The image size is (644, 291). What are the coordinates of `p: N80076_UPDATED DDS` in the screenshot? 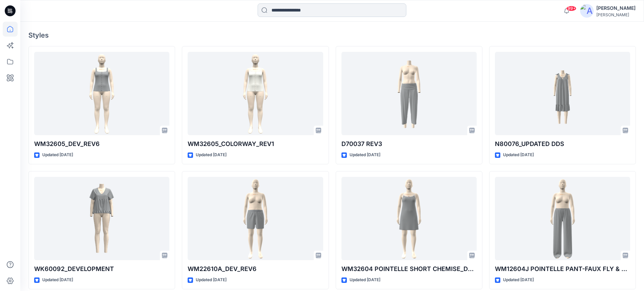 It's located at (563, 144).